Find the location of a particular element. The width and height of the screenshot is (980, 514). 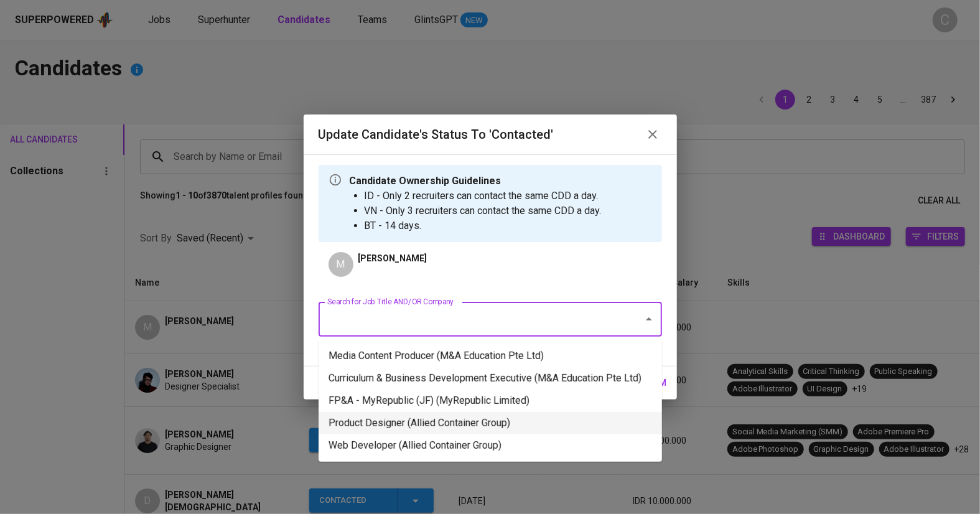

p: Candidate Ownership Guidelines is located at coordinates (475, 181).